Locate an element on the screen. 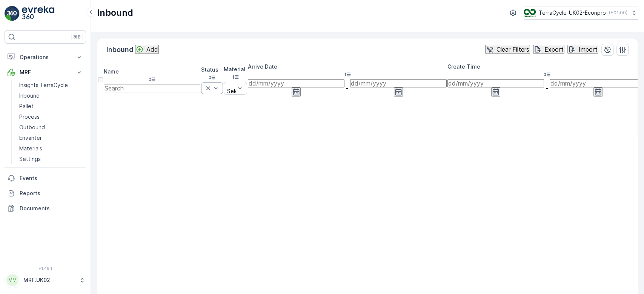 The height and width of the screenshot is (294, 644). a: Settings is located at coordinates (51, 159).